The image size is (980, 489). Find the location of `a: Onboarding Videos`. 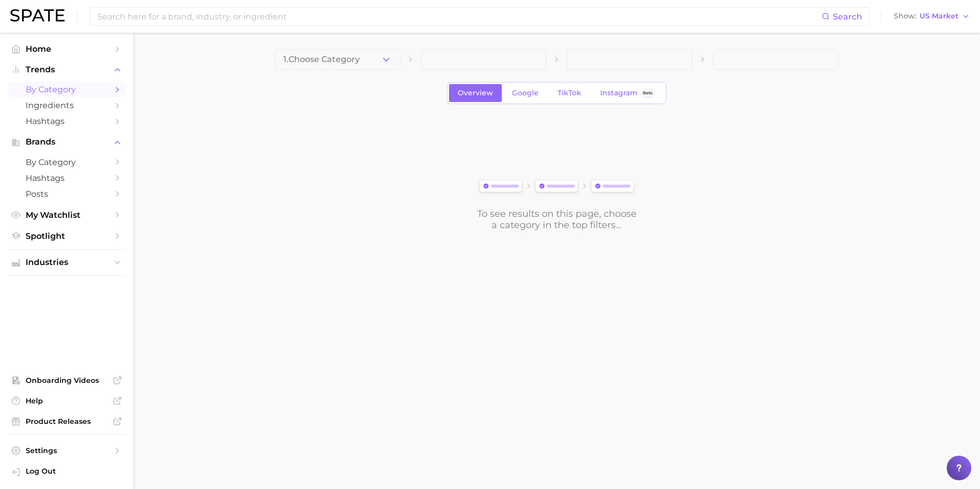

a: Onboarding Videos is located at coordinates (67, 380).